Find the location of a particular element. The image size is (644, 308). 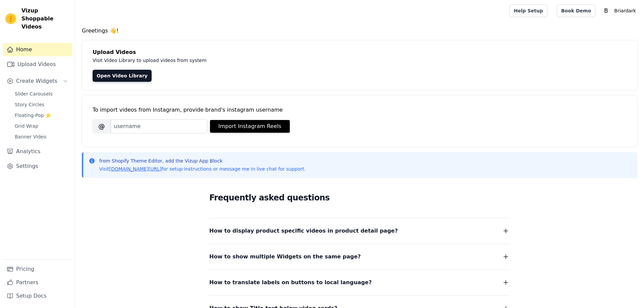

a: Analytics is located at coordinates (37, 151).